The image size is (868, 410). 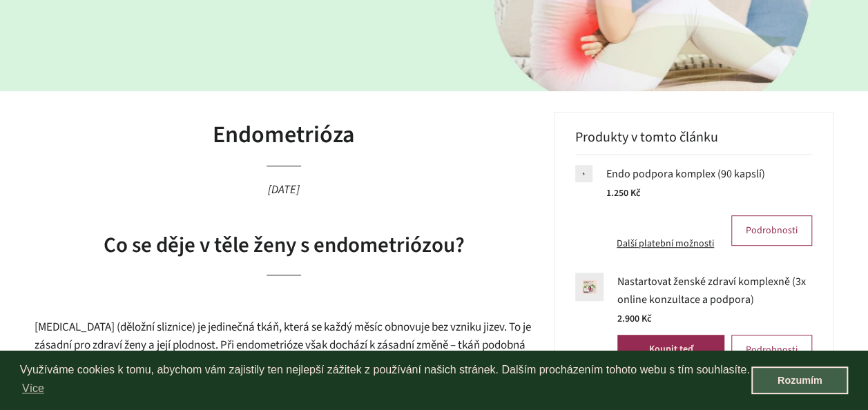 I want to click on span: Endo podpora komplex (90 kapslí), so click(x=686, y=174).